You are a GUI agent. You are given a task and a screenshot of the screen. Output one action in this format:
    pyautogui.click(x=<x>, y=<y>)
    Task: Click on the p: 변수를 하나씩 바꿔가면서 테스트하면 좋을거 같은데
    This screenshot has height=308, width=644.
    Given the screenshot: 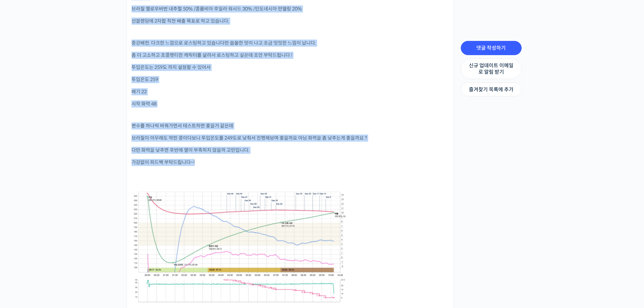 What is the action you would take?
    pyautogui.click(x=290, y=125)
    